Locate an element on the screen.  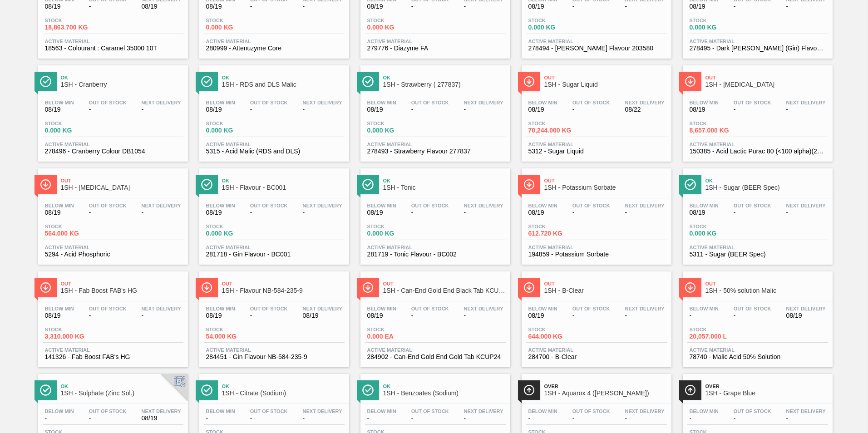
span: 3,310.000 KG is located at coordinates (77, 336).